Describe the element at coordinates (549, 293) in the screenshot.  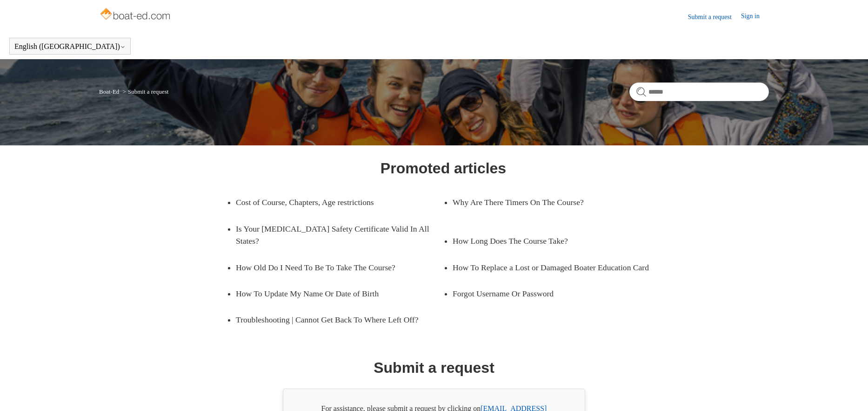
I see `a: Forgot Username Or Password` at that location.